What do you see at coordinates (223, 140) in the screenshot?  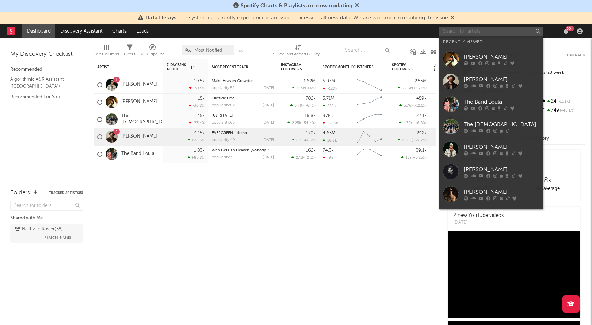 I see `div: popularity: 49` at bounding box center [223, 140].